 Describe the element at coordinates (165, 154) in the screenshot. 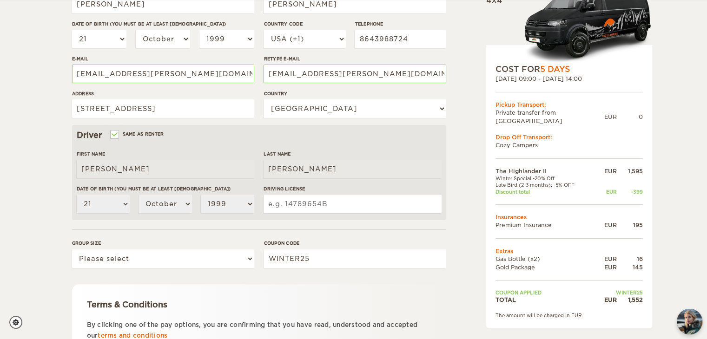

I see `label: First Name` at that location.